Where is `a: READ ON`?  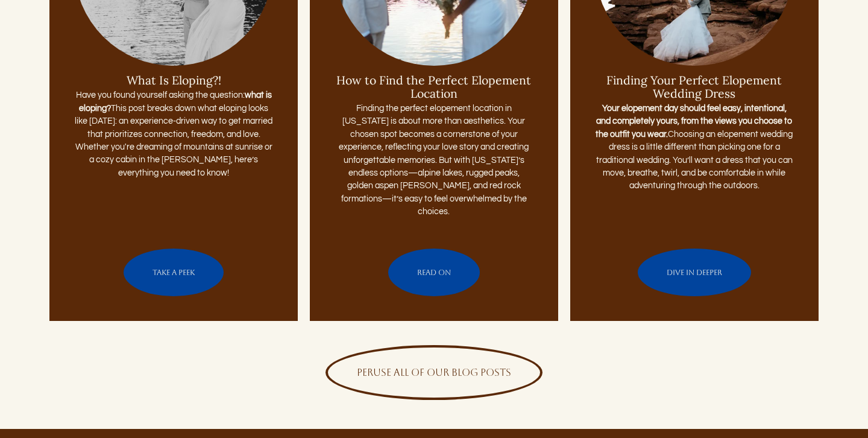 a: READ ON is located at coordinates (434, 272).